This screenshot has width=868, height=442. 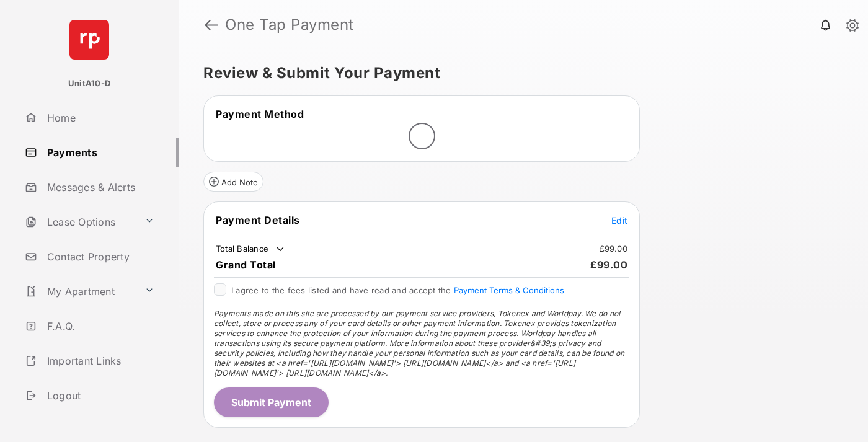 I want to click on span: I agree to the fees listed and have read and accept the, so click(x=397, y=290).